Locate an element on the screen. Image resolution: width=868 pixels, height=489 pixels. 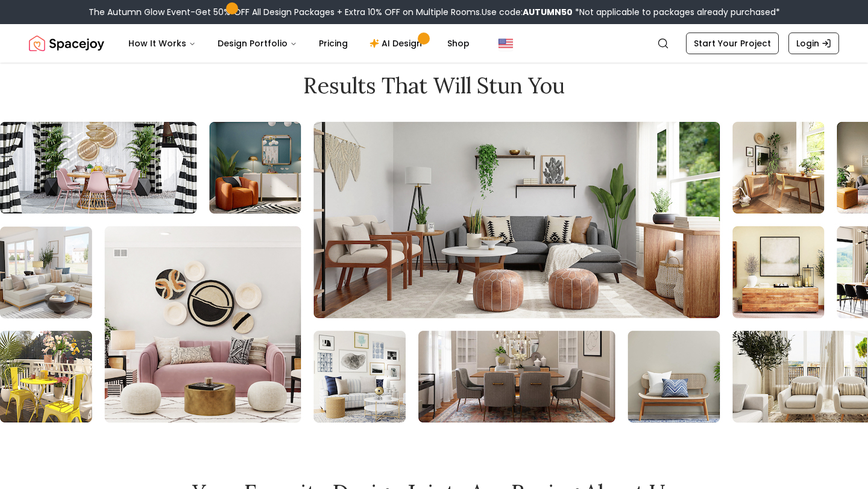
nav: Main is located at coordinates (299, 43).